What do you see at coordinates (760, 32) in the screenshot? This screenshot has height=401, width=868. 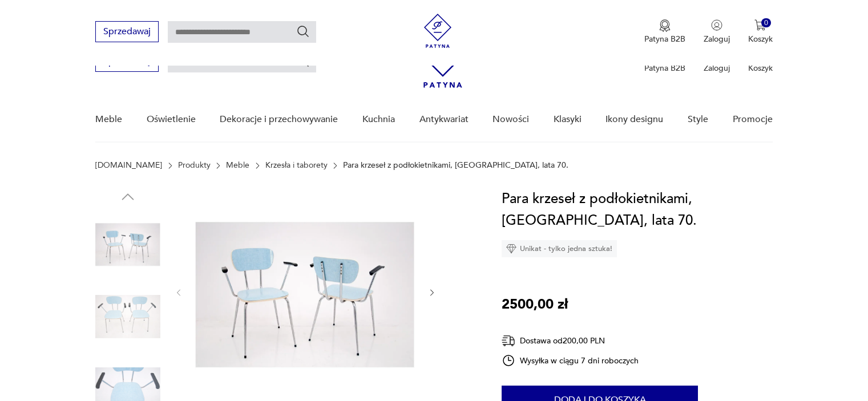 I see `button: 0Koszyk` at bounding box center [760, 32].